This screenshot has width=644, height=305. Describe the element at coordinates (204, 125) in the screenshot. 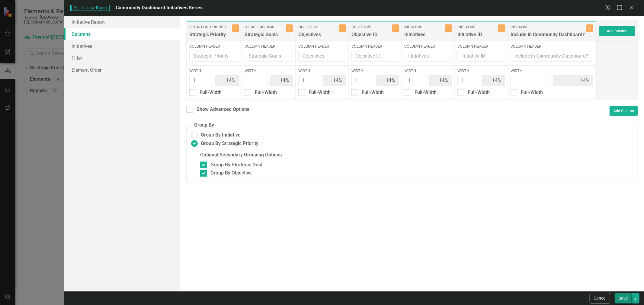

I see `legend: Group By` at that location.